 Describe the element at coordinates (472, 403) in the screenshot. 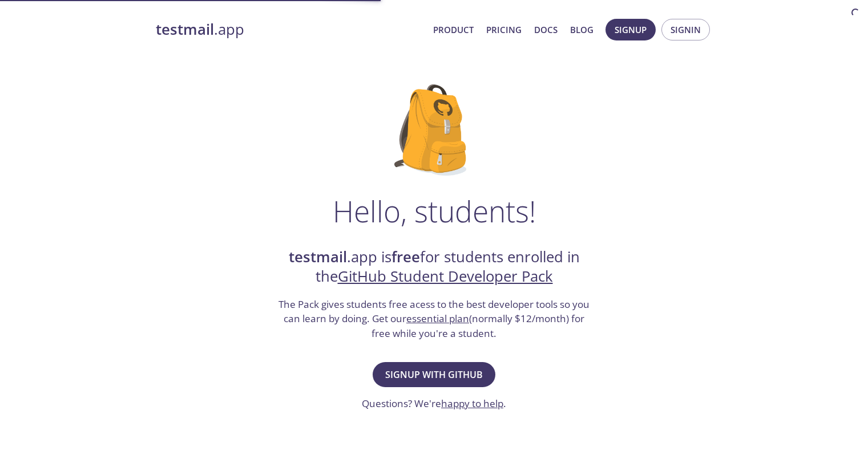

I see `a: happy to help` at that location.